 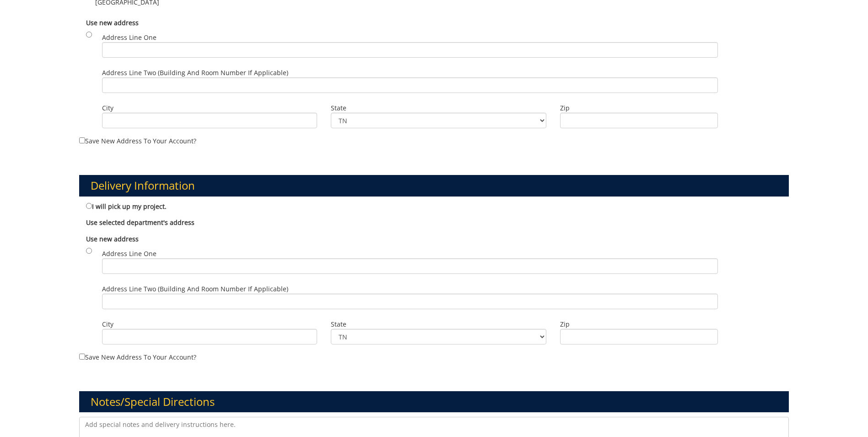 I want to click on h3: Notes/Special Directions, so click(x=434, y=402).